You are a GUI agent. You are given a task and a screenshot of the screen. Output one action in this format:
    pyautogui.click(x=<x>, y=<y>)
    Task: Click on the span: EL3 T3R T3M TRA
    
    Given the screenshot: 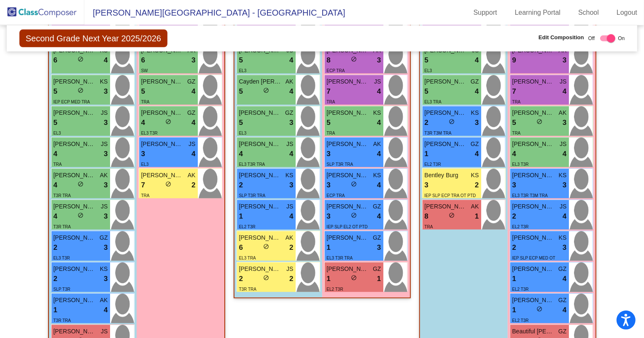 What is the action you would take?
    pyautogui.click(x=530, y=195)
    